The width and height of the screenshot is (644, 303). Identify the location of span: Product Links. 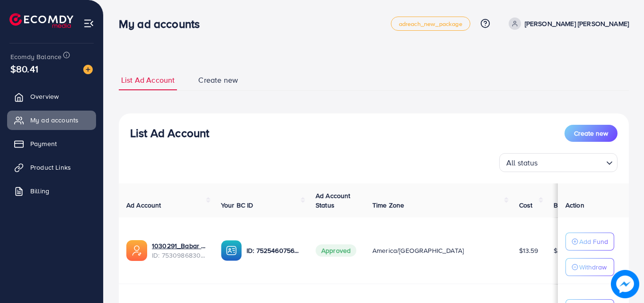
(50, 167).